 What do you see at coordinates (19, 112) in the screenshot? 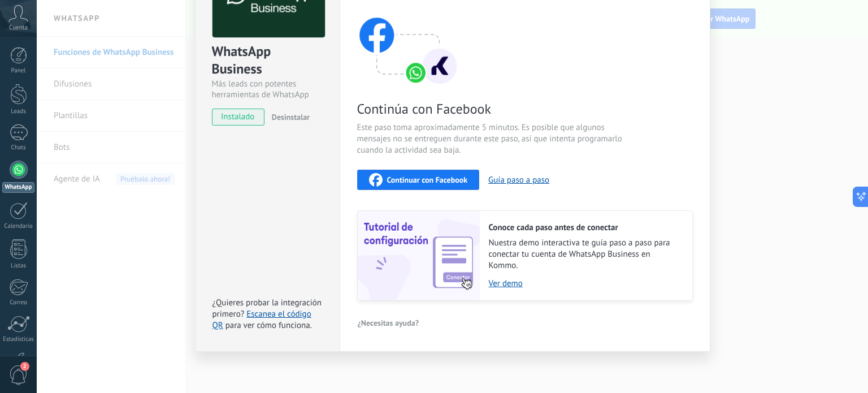
I see `div: Leads` at bounding box center [19, 112].